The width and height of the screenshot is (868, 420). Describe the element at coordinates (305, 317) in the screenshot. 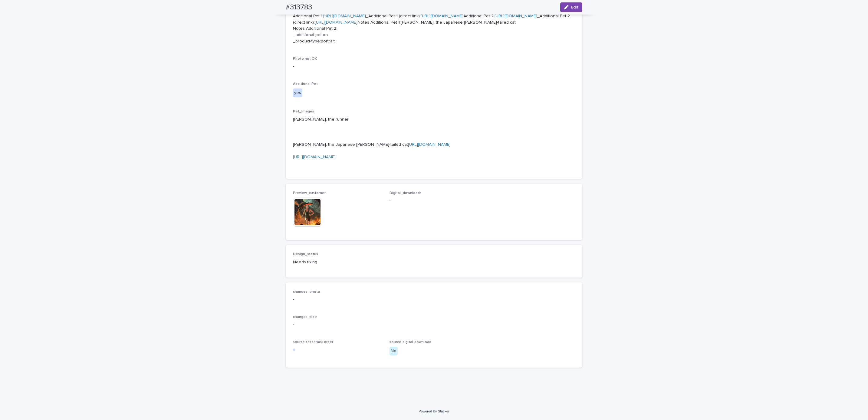

I see `span: changes_size` at that location.